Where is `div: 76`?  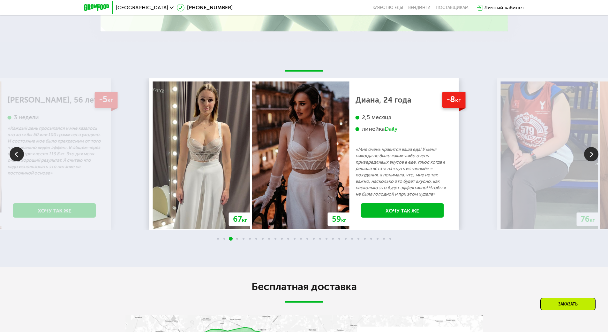 div: 76 is located at coordinates (588, 219).